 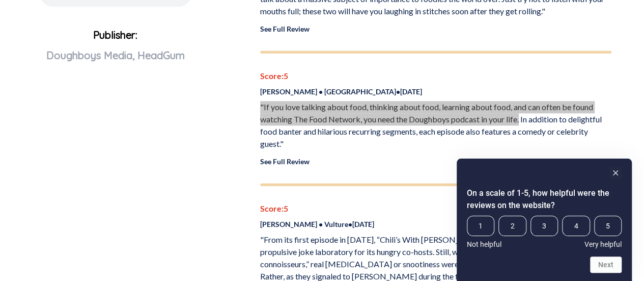 I want to click on button: Hide survey, so click(x=616, y=173).